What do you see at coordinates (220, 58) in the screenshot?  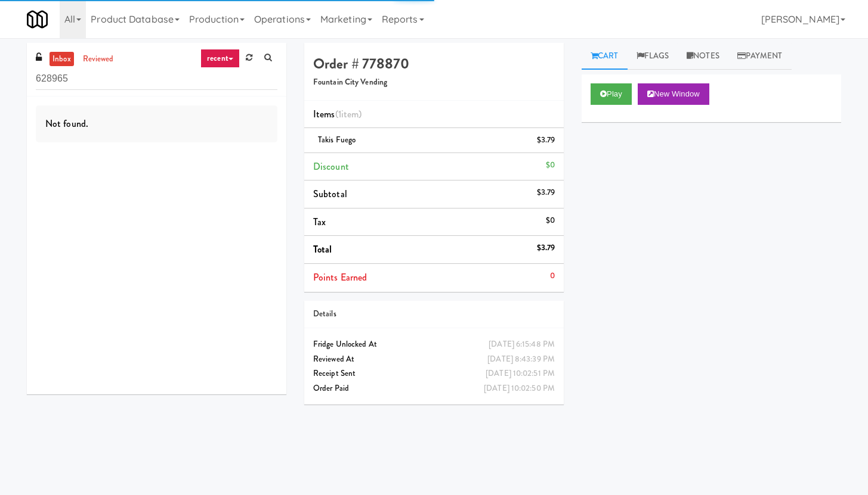 I see `a: recent` at bounding box center [220, 58].